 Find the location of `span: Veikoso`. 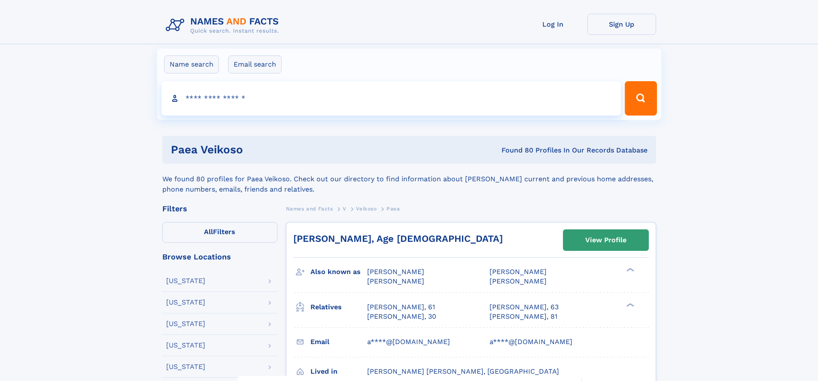

span: Veikoso is located at coordinates (366, 209).